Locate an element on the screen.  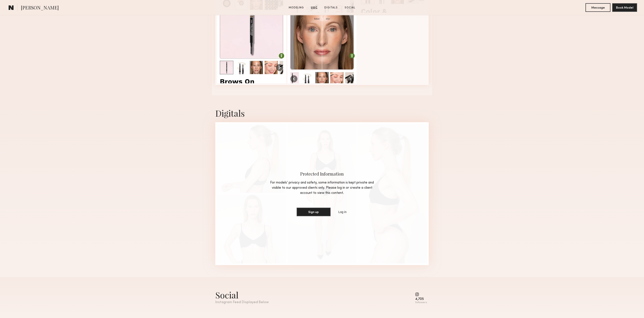
a: UGC is located at coordinates (314, 8).